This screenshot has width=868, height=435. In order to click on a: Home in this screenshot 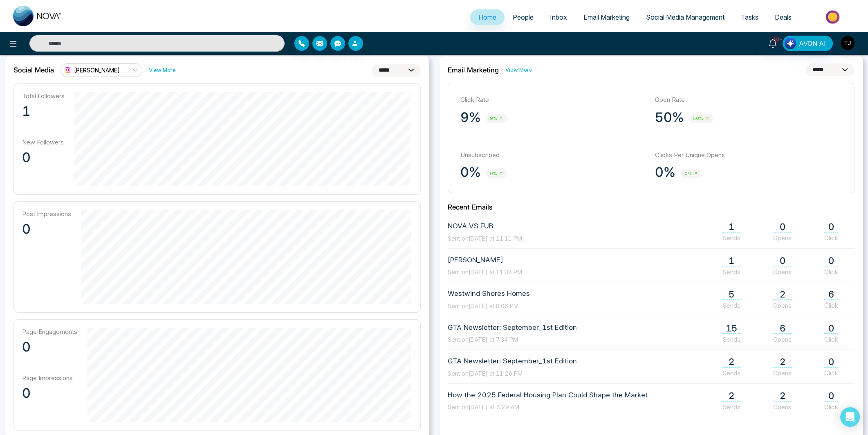, I will do `click(487, 17)`.